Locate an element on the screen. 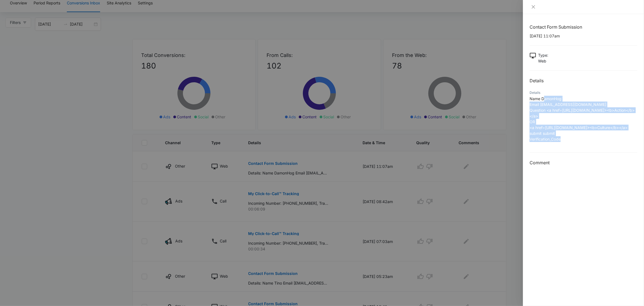 The image size is (644, 306). h1: Contact Form Submission is located at coordinates (583, 27).